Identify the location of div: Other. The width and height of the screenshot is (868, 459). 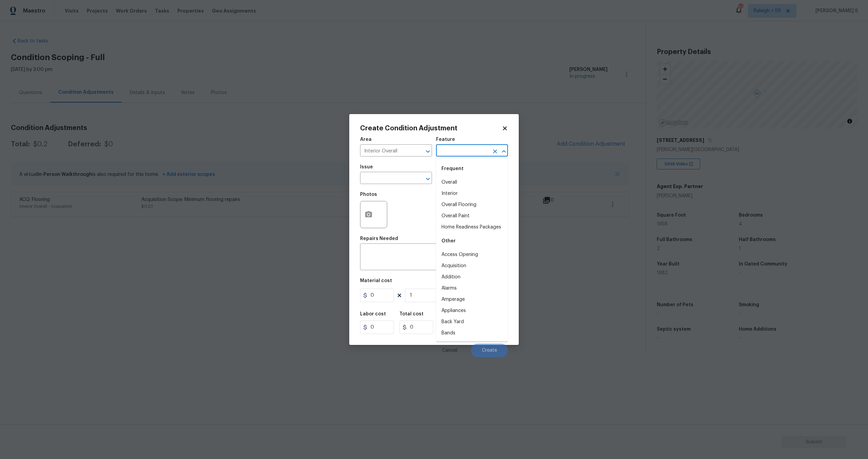
(472, 241).